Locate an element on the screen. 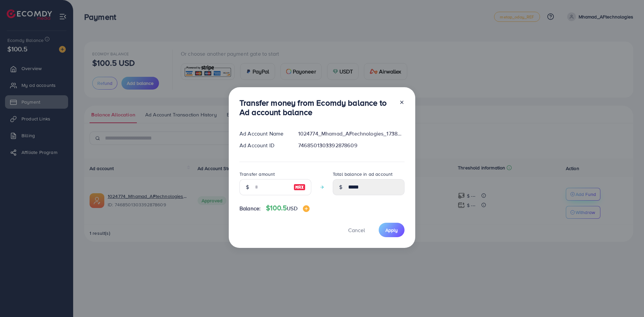 The image size is (644, 317). div: Ad Account Name is located at coordinates (264, 134).